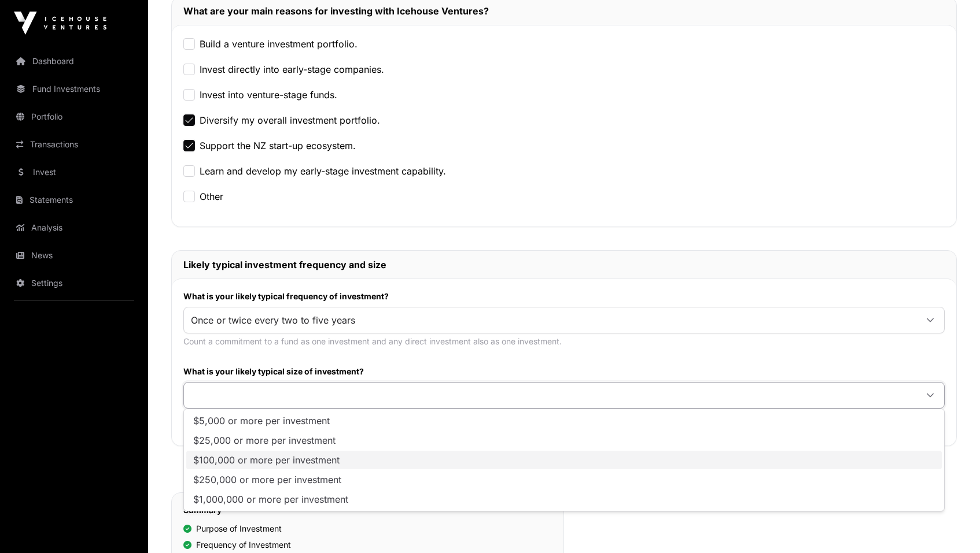  I want to click on li: $5,000 or more per investment, so click(564, 421).